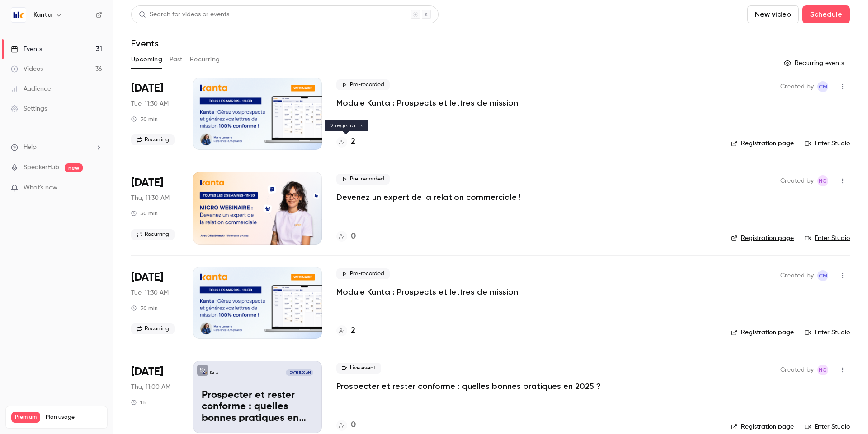 This screenshot has width=868, height=434. What do you see at coordinates (429, 197) in the screenshot?
I see `p: Devenez un expert de la relation commerciale !` at bounding box center [429, 197].